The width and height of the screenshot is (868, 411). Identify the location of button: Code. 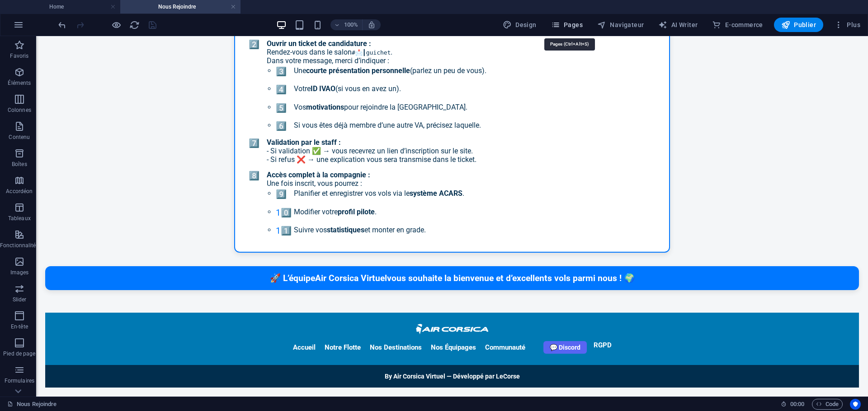
(827, 404).